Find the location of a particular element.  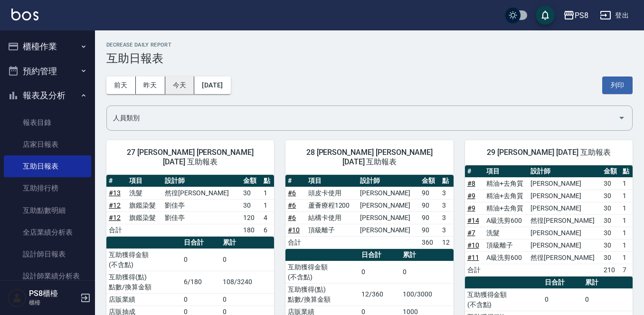

td: 店販業績 is located at coordinates (144, 299).